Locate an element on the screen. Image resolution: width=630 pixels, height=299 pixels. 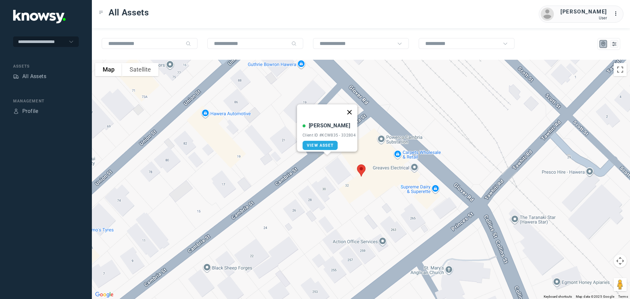
div: List is located at coordinates (615, 44).